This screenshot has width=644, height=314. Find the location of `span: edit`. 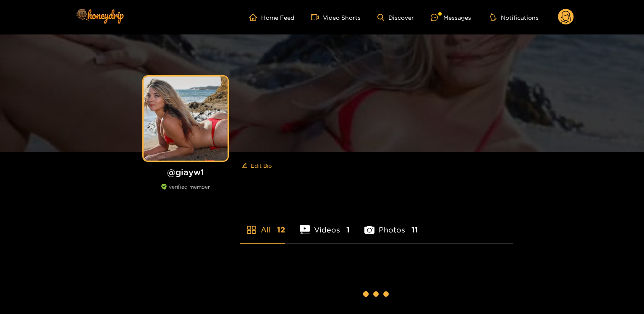

span: edit is located at coordinates (244, 166).